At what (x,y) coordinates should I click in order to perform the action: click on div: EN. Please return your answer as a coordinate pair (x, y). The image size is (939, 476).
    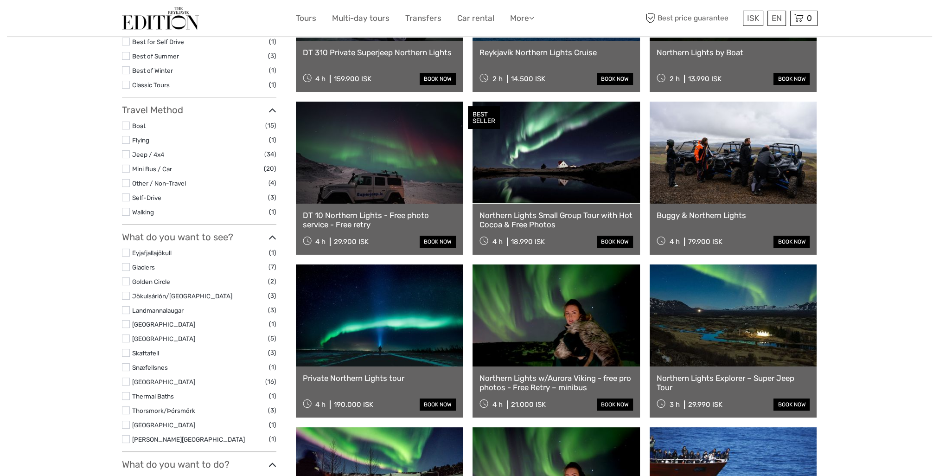
    Looking at the image, I should click on (777, 18).